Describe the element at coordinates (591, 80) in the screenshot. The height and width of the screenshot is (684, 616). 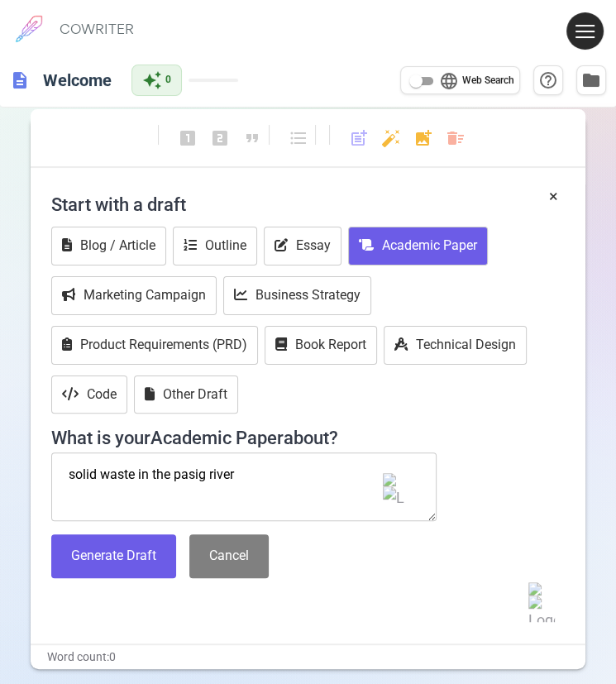
I see `button: Manage Documents` at that location.